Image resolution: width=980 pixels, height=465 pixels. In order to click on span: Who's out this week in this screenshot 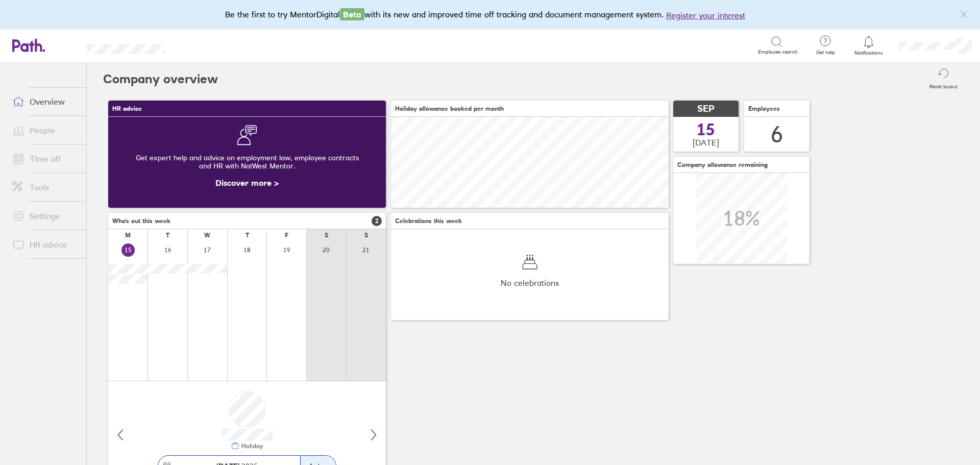, I will do `click(141, 221)`.